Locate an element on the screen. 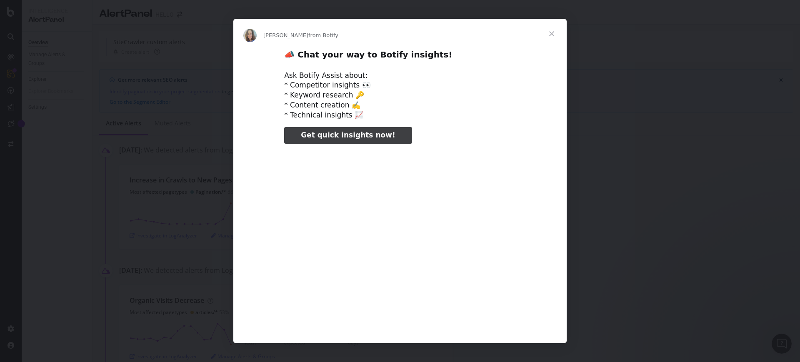 This screenshot has height=362, width=800. a: Get quick insights now! is located at coordinates (348, 135).